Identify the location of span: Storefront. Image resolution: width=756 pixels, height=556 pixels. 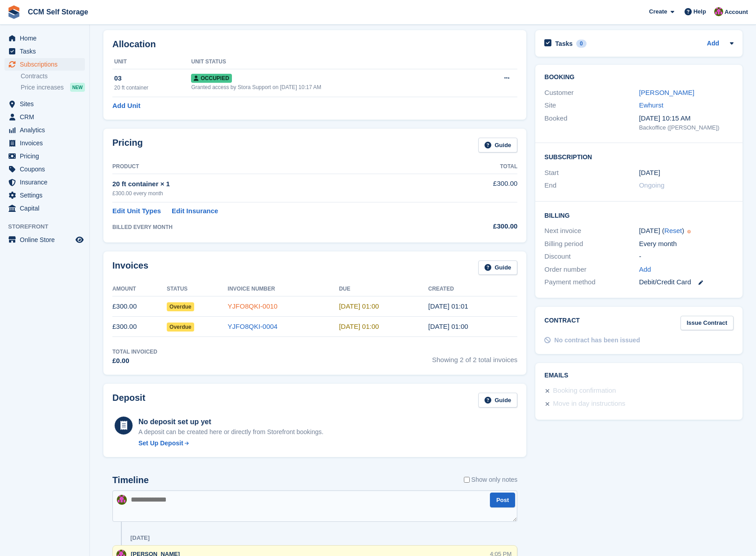
(49, 226).